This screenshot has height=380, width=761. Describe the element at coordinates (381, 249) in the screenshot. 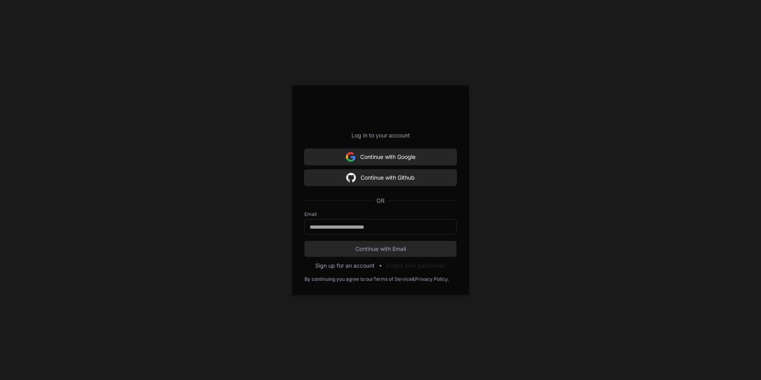

I see `span: Continue with Email` at that location.